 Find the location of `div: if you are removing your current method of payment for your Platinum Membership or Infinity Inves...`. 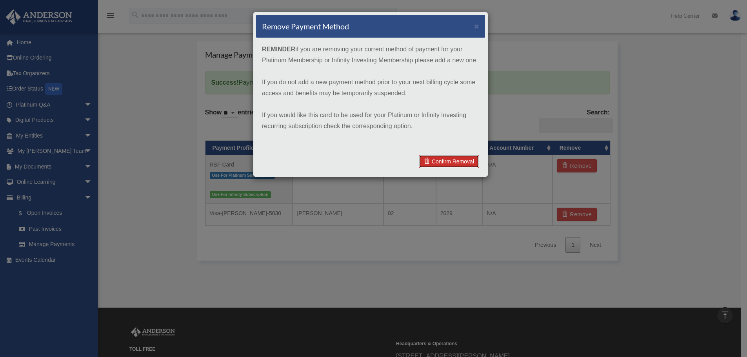

div: if you are removing your current method of payment for your Platinum Membership or Infinity Inves... is located at coordinates (370, 93).